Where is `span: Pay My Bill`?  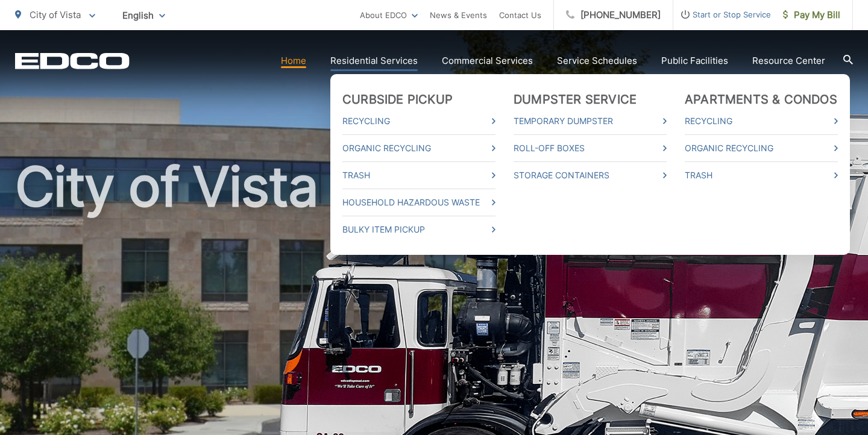
span: Pay My Bill is located at coordinates (811, 15).